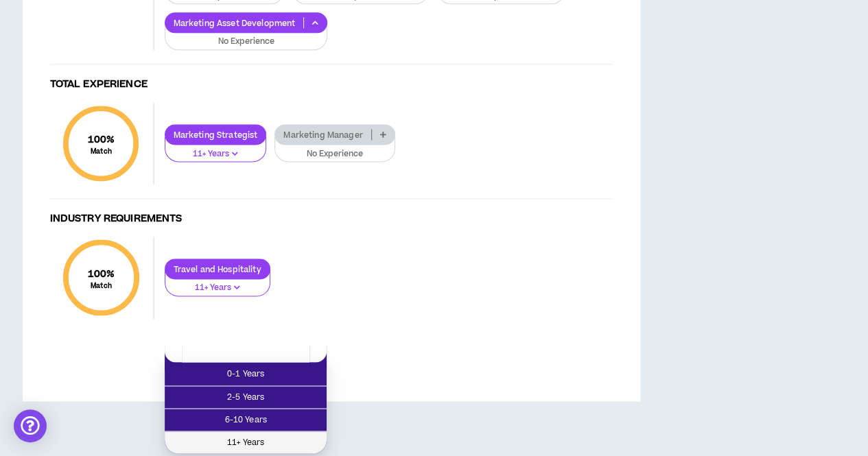  Describe the element at coordinates (234, 23) in the screenshot. I see `p: Marketing Asset Development` at that location.